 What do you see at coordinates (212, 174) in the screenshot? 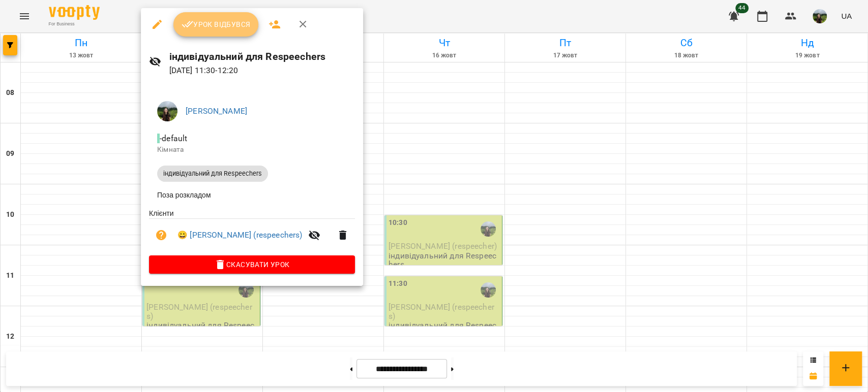
I see `span: індивідуальний для Respeechers` at bounding box center [212, 174].